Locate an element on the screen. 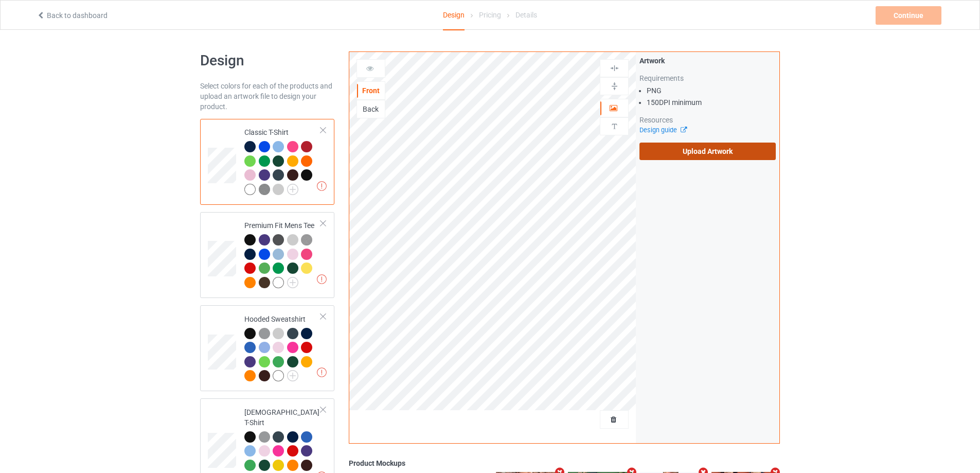  div: Select colors for each of the products and upload an artwork file to design your product. is located at coordinates (267, 97).